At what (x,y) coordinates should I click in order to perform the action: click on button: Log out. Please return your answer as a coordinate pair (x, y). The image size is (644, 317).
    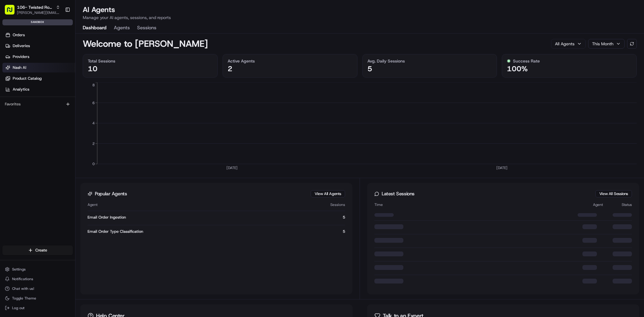
    Looking at the image, I should click on (38, 308).